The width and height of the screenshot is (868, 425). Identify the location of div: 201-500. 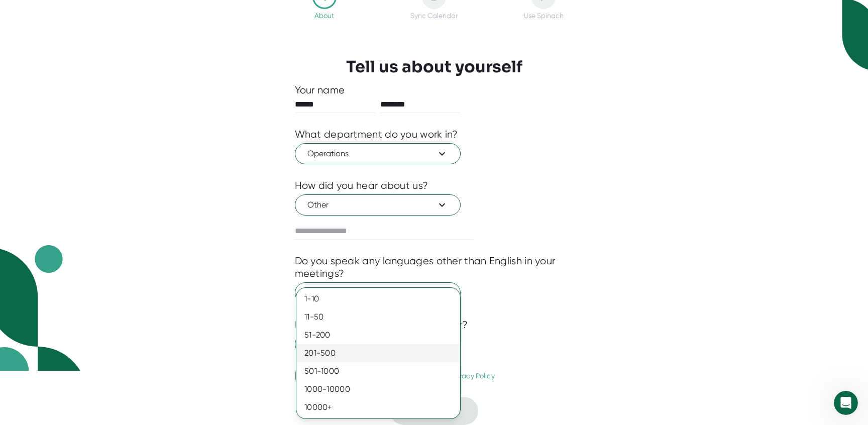
(378, 353).